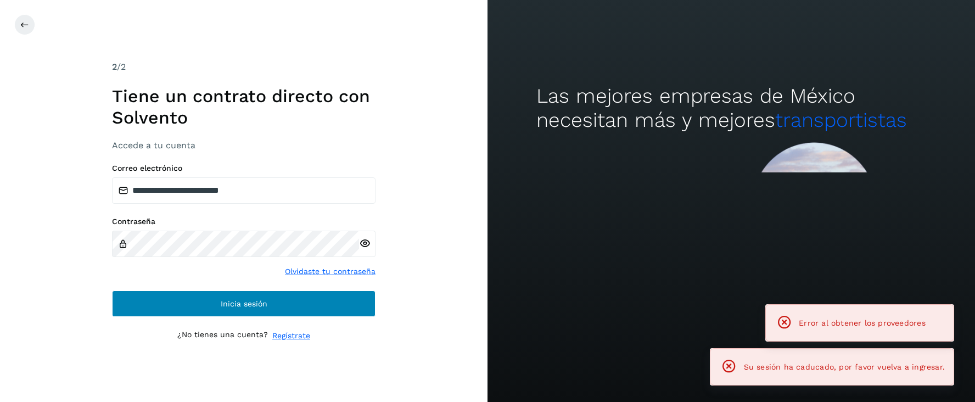 The image size is (975, 402). What do you see at coordinates (862, 323) in the screenshot?
I see `span: Error al obtener los proveedores` at bounding box center [862, 323].